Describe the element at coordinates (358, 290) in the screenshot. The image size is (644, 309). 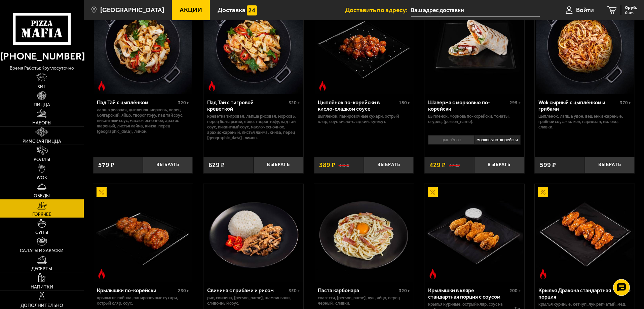
I see `div: Паста карбонара` at that location.